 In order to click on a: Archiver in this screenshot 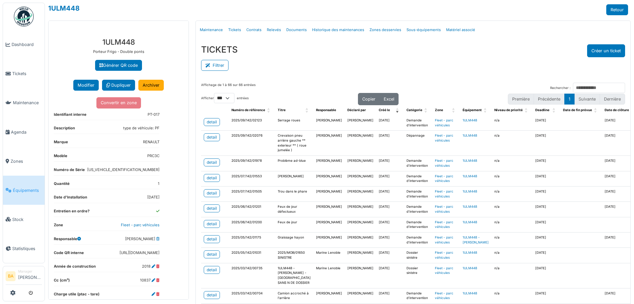, I will do `click(151, 85)`.